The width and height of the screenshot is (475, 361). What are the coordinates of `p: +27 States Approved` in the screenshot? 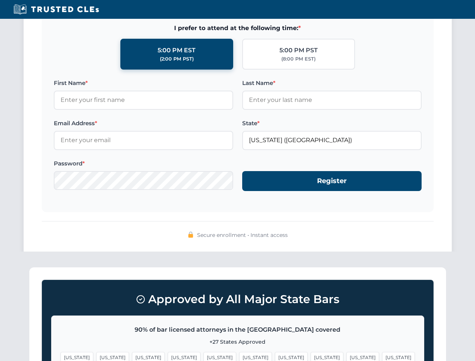 It's located at (238, 342).